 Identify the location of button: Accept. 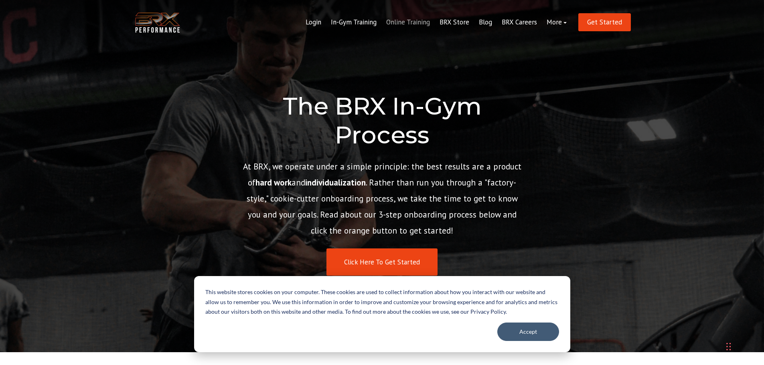
(528, 332).